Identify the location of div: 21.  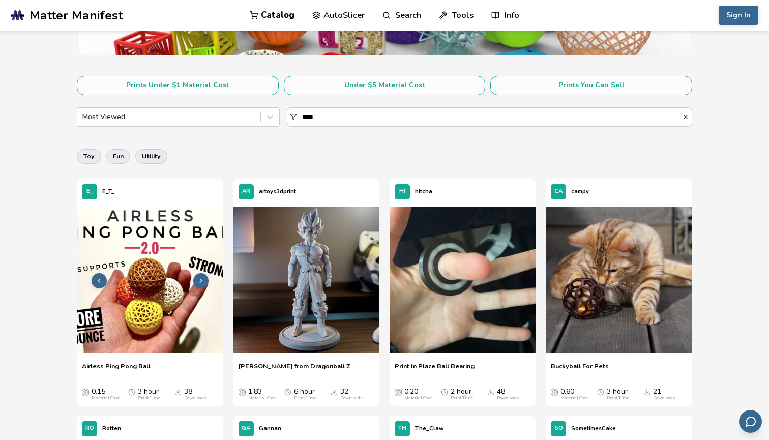
(664, 394).